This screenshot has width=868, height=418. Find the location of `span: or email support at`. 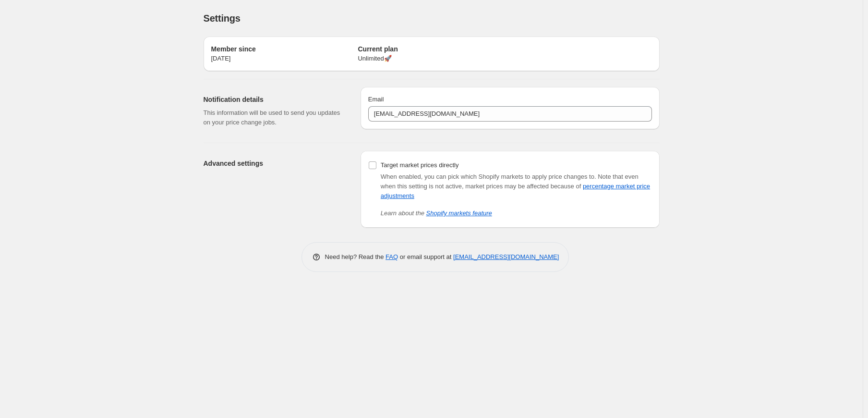

span: or email support at is located at coordinates (426, 257).